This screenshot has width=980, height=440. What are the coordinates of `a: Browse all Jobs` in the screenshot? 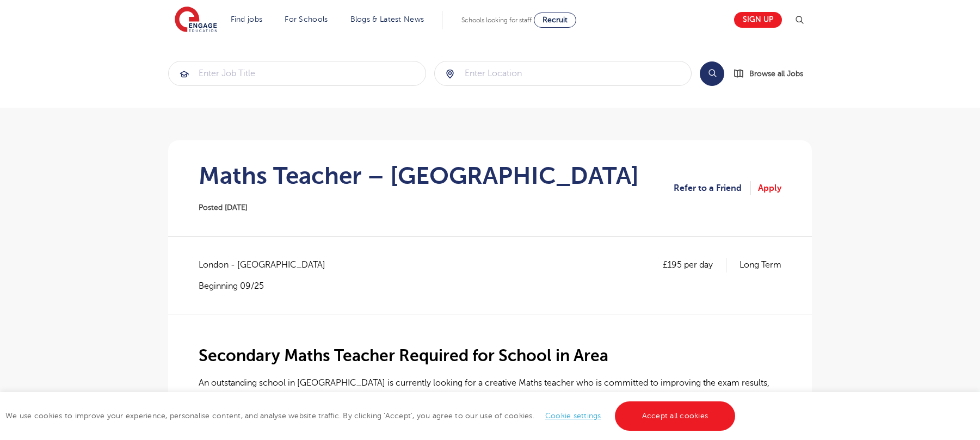 It's located at (772, 74).